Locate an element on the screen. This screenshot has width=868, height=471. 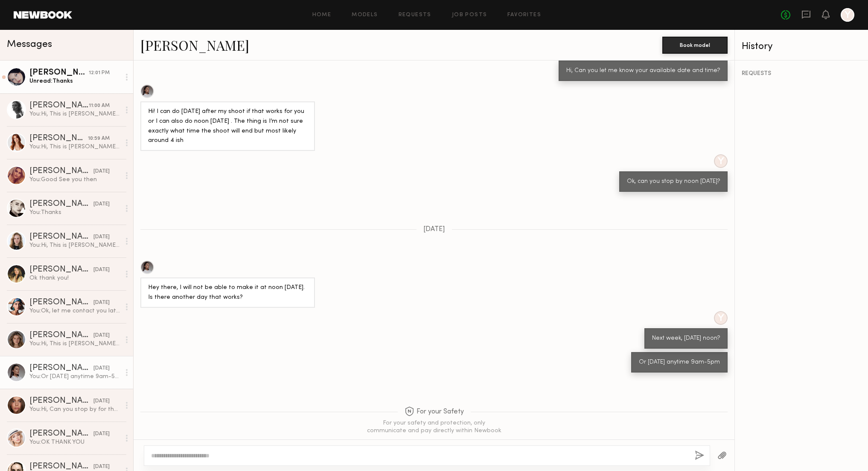
a: Favorites is located at coordinates (524, 15).